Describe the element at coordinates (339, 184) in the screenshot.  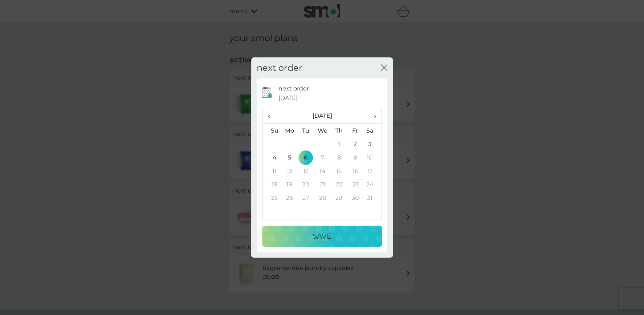
I see `td: 22` at that location.